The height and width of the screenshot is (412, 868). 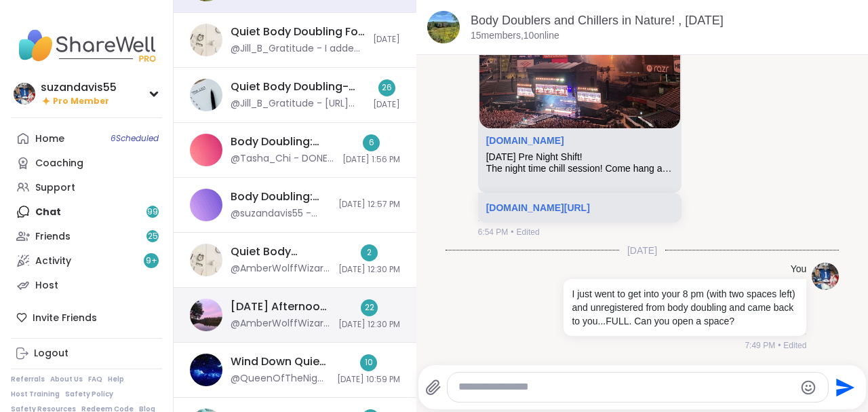 I want to click on div: Coaching, so click(x=59, y=164).